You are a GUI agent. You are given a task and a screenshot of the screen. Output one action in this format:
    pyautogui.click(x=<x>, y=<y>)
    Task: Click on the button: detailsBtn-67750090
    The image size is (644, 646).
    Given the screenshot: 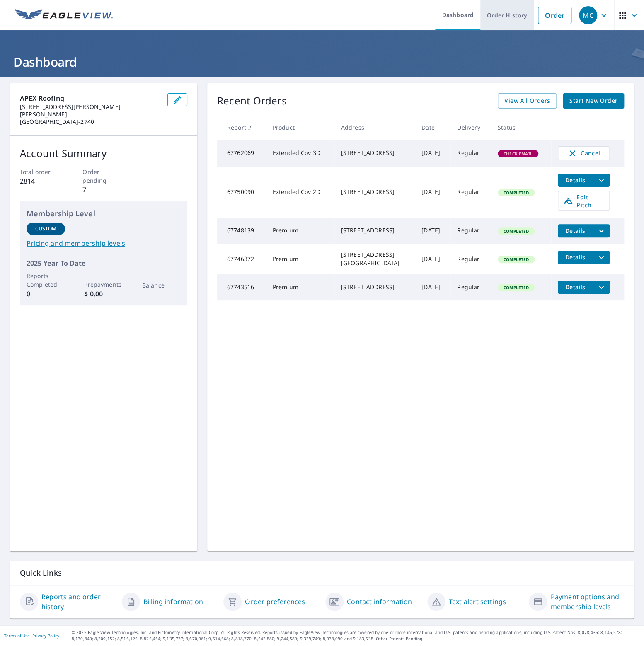 What is the action you would take?
    pyautogui.click(x=576, y=180)
    